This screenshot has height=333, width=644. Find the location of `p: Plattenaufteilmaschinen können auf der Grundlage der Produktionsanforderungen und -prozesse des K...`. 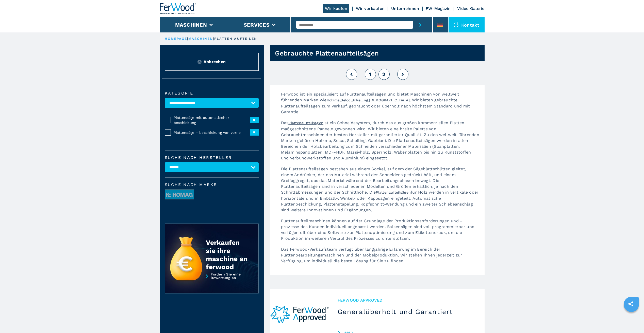

p: Plattenaufteilmaschinen können auf der Grundlage der Produktionsanforderungen und -prozesse des K... is located at coordinates (380, 232).